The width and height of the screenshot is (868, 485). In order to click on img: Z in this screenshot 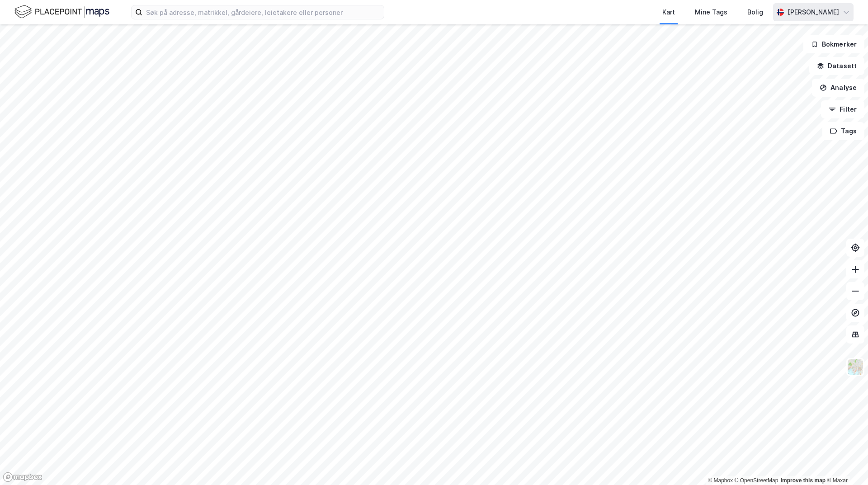, I will do `click(855, 367)`.